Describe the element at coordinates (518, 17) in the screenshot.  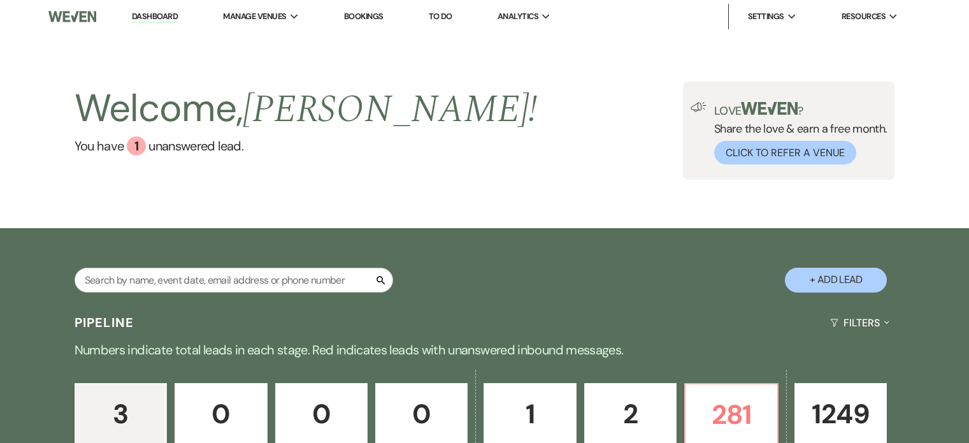
I see `span: Analytics` at that location.